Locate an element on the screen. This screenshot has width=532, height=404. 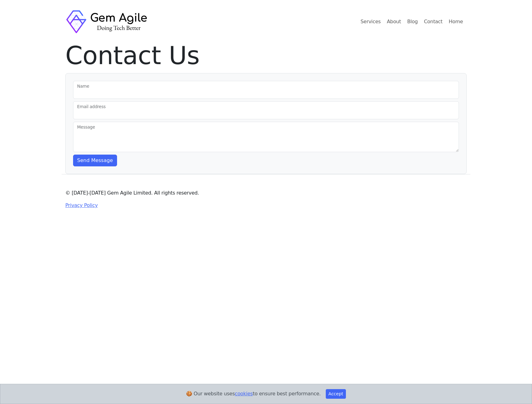
a: About is located at coordinates (394, 22).